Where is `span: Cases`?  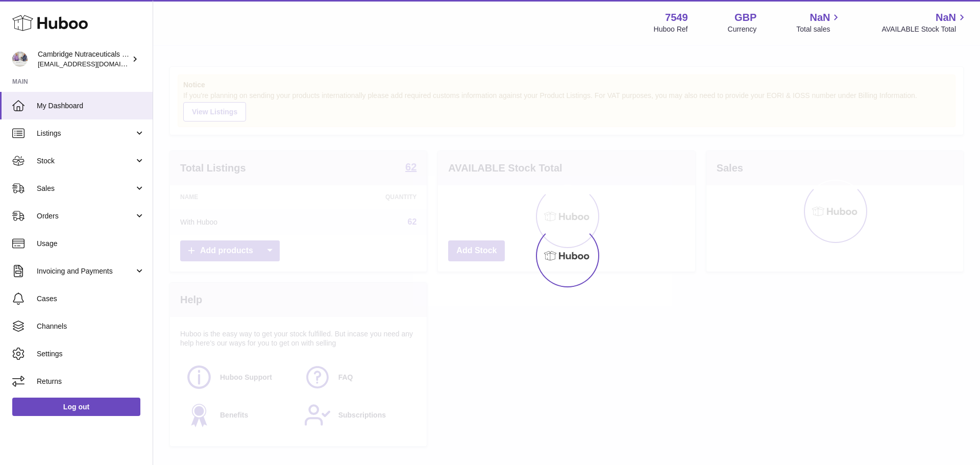 span: Cases is located at coordinates (91, 299).